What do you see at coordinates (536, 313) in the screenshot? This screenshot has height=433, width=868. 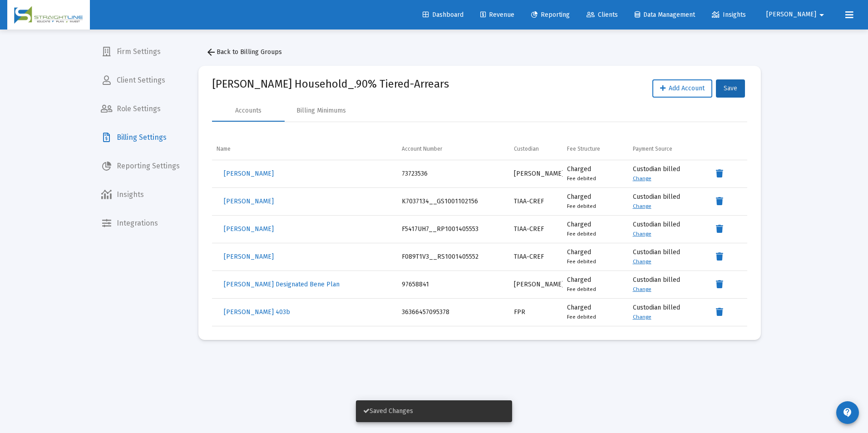 I see `div: FPR` at bounding box center [536, 313].